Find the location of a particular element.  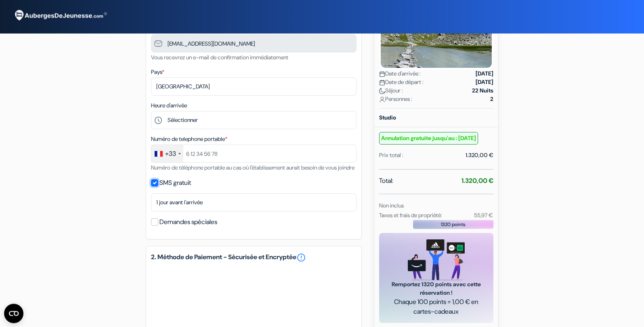

input: Entrer adresse e-mail is located at coordinates (254, 43).